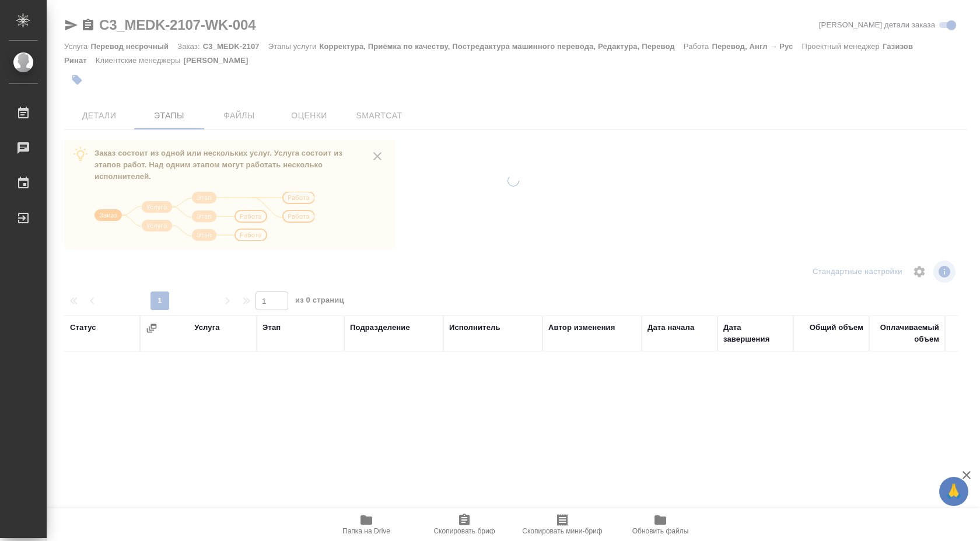  Describe the element at coordinates (83, 328) in the screenshot. I see `div: Статус` at that location.